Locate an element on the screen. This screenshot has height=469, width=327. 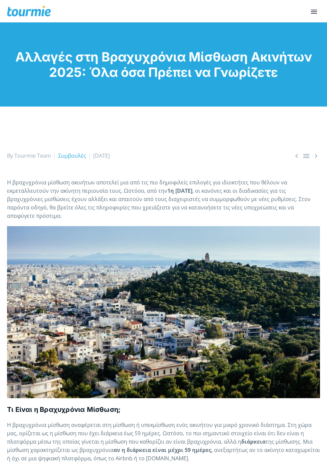
a: Συμβουλές is located at coordinates (72, 156).